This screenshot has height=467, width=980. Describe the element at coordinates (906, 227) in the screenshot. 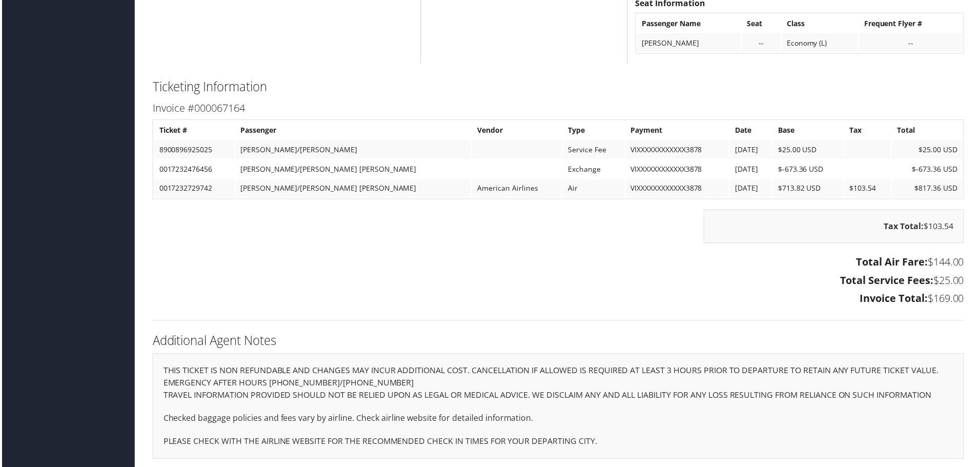

I see `strong: Tax Total:` at that location.